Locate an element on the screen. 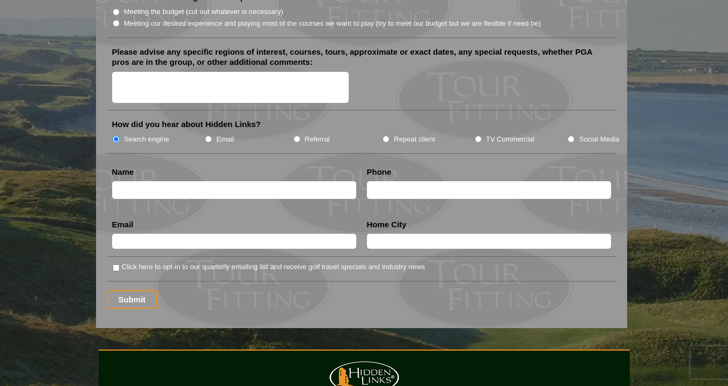 This screenshot has width=728, height=386. label: Home City is located at coordinates (387, 225).